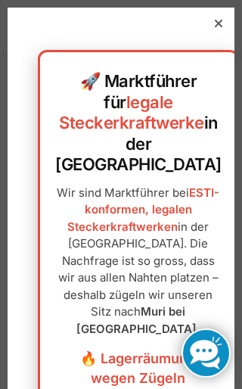 The width and height of the screenshot is (242, 389). Describe the element at coordinates (143, 210) in the screenshot. I see `a: ESTI-konformen, legalen Steckerkraftwerken` at that location.